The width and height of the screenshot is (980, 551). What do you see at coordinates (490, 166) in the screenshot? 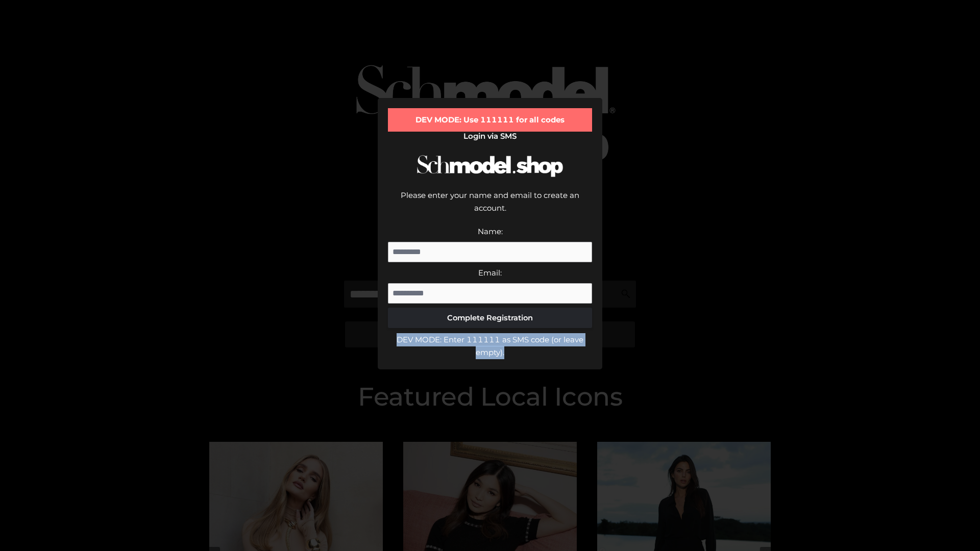
I see `img: Schmodel Logo` at bounding box center [490, 166].